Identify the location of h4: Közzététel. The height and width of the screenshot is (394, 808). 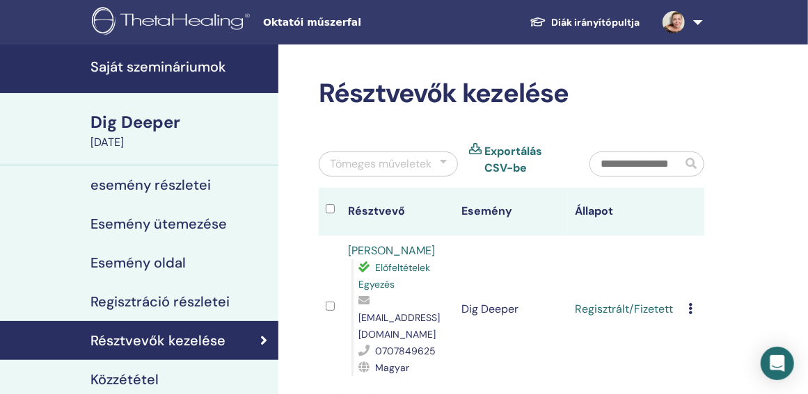
(125, 380).